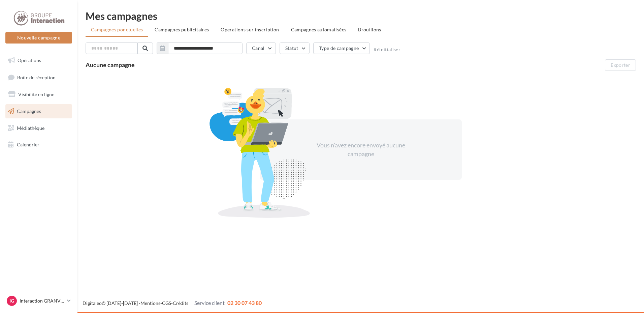  Describe the element at coordinates (39, 111) in the screenshot. I see `a: Campagnes` at that location.